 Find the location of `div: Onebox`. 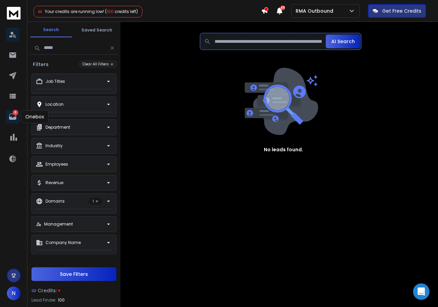

div: Onebox is located at coordinates (35, 117).